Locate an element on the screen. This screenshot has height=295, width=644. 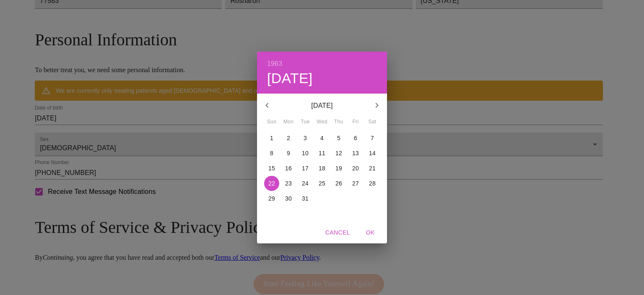
button: 22 is located at coordinates (272, 183).